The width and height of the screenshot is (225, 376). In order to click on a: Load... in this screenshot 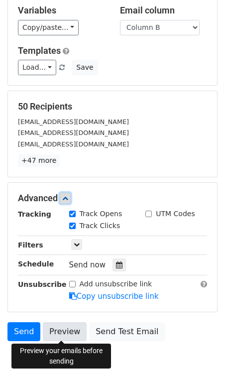, I will do `click(37, 67)`.